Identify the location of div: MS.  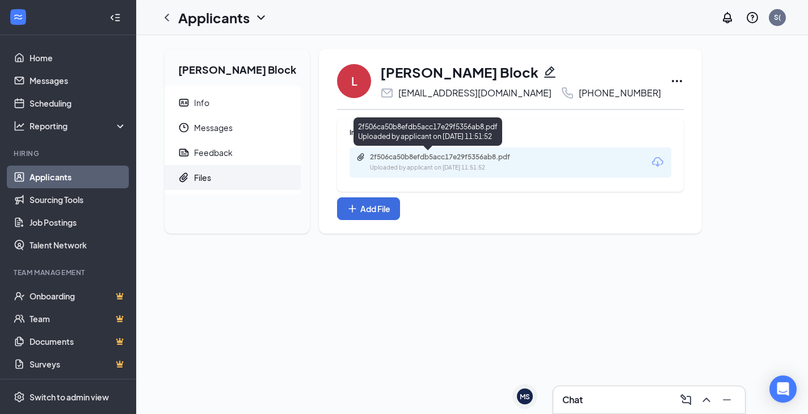
(525, 397).